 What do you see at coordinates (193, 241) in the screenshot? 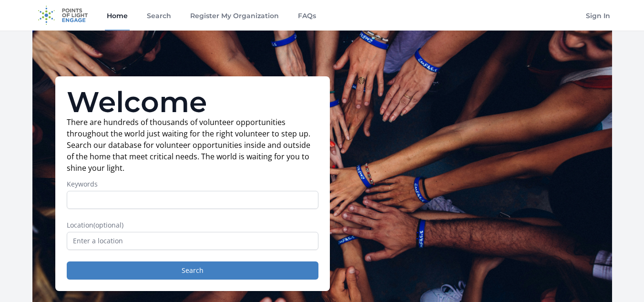
I see `input: Enter a location` at bounding box center [193, 241].